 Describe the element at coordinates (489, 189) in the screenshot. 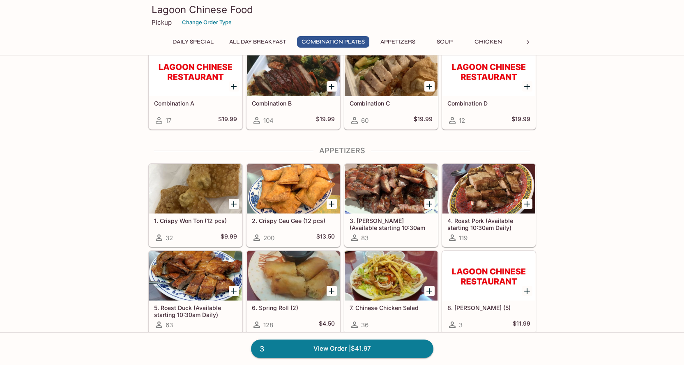

I see `div: 4. Roast Pork (Available starting 10:30am Daily)` at that location.